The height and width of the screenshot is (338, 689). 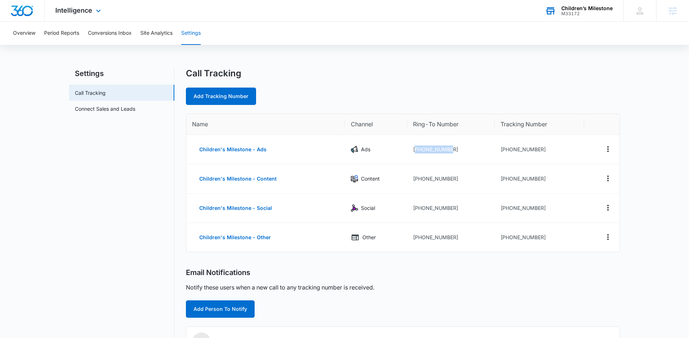 What do you see at coordinates (191, 33) in the screenshot?
I see `button: Settings` at bounding box center [191, 33].